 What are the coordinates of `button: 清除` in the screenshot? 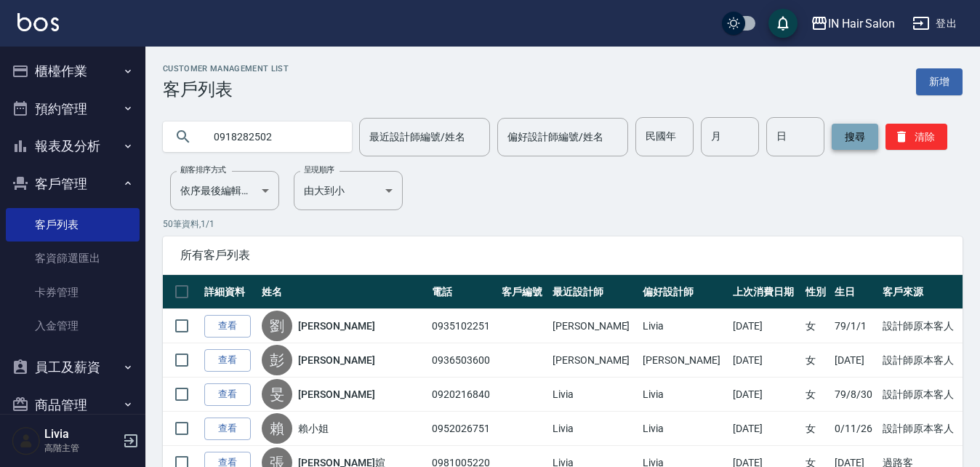 It's located at (916, 137).